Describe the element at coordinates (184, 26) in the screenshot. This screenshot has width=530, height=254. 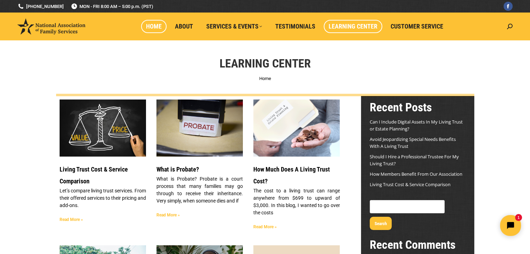
I see `span: About` at that location.